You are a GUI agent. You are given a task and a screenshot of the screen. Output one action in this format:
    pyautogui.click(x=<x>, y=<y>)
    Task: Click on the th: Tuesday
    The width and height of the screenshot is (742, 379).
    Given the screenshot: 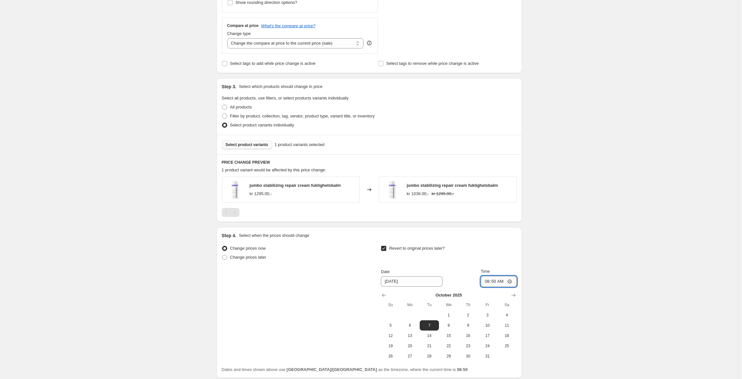 What is the action you would take?
    pyautogui.click(x=429, y=305)
    